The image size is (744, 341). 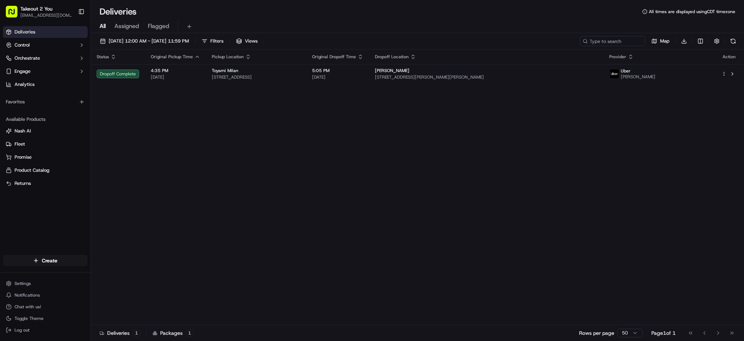 I want to click on button: Promise, so click(x=45, y=157).